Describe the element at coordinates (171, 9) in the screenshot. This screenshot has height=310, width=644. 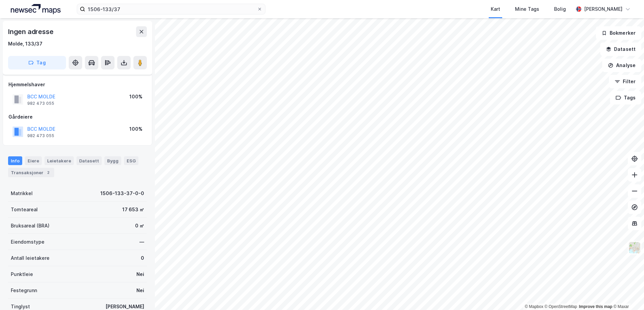
I see `input: Søk på adresse, matrikkel, gårdeiere, leietakere eller personer` at that location.